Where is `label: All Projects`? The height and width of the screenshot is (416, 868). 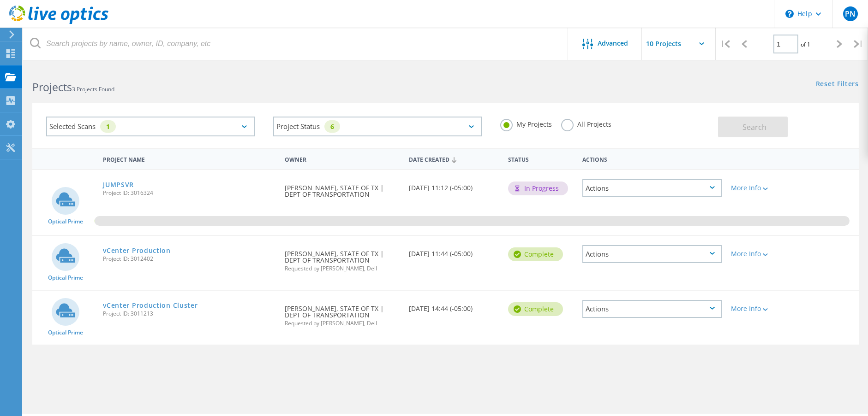
label: All Projects is located at coordinates (586, 123).